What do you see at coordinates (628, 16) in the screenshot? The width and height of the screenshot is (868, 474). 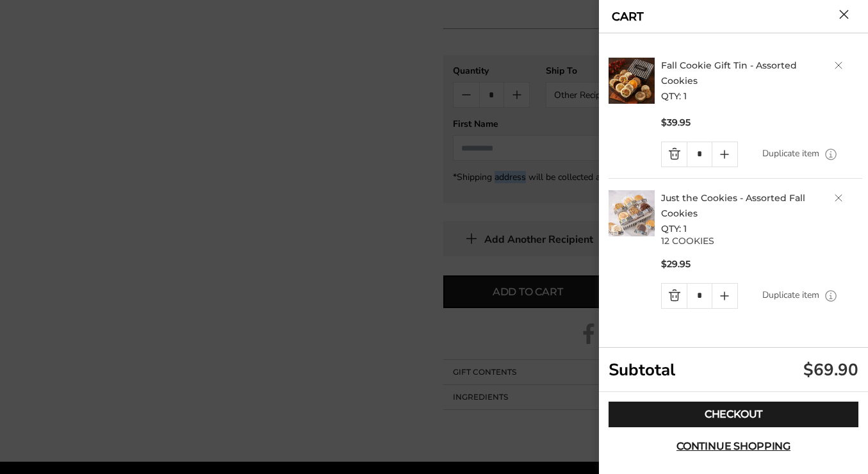 I see `a: CART` at bounding box center [628, 16].